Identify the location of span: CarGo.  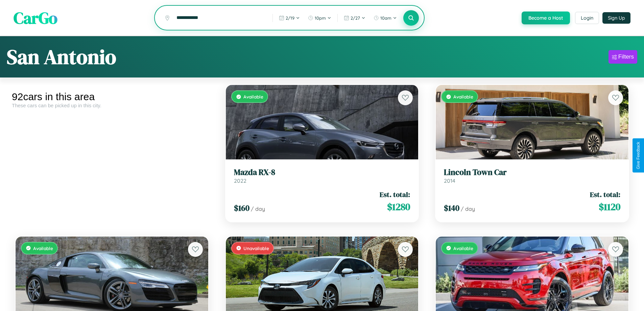
(36, 18).